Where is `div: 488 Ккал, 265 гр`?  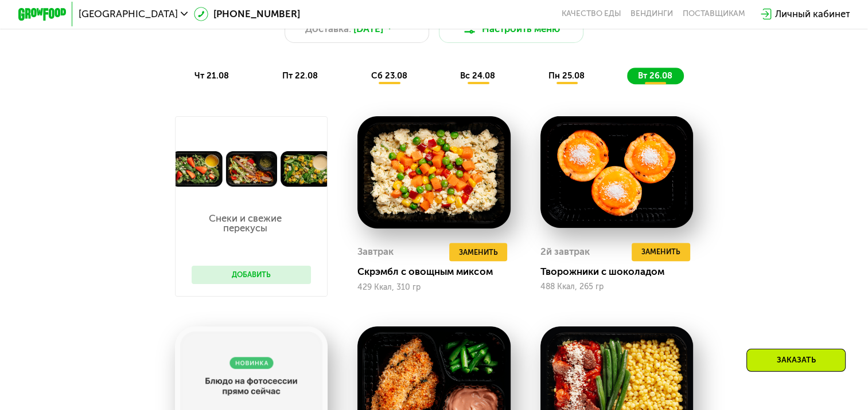
div: 488 Ккал, 265 гр is located at coordinates (617, 287).